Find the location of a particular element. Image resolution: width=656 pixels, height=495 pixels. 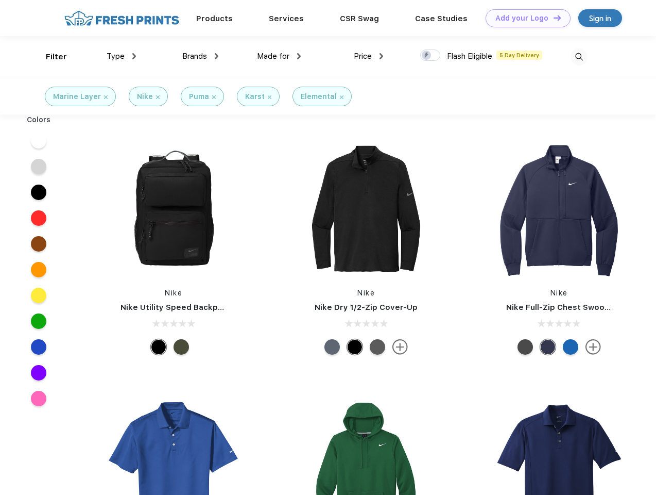

div: Filter is located at coordinates (56, 57).